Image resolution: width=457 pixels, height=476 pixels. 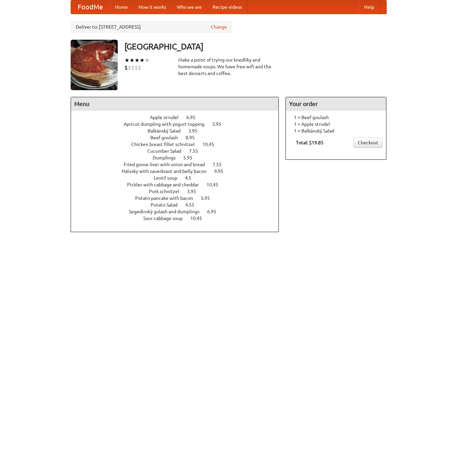 I want to click on span: 8.95, so click(x=193, y=138).